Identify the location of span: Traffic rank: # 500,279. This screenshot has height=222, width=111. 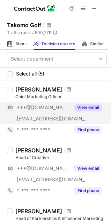
(29, 33).